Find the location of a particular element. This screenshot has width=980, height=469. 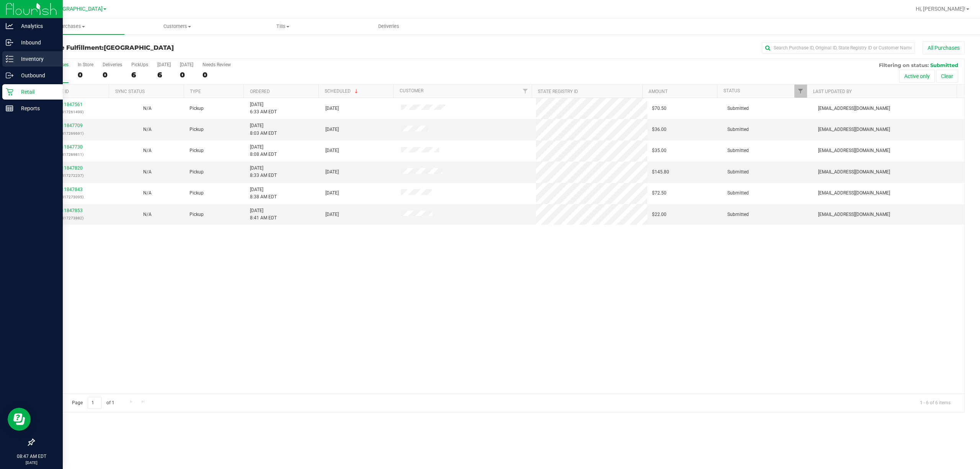

a: 11847561 is located at coordinates (72, 105).